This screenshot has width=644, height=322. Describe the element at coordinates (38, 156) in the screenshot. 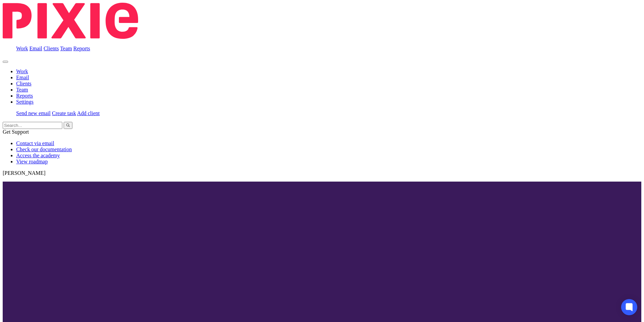

I see `span: Access the academy` at that location.